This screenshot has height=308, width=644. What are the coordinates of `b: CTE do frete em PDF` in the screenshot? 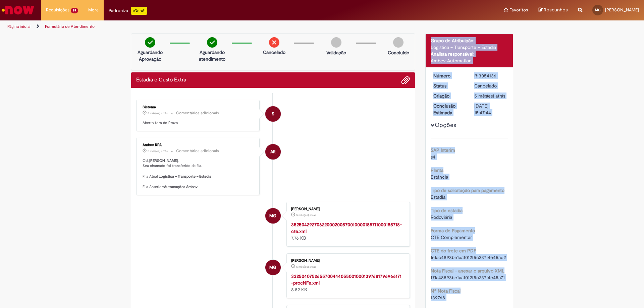 It's located at (453, 251).